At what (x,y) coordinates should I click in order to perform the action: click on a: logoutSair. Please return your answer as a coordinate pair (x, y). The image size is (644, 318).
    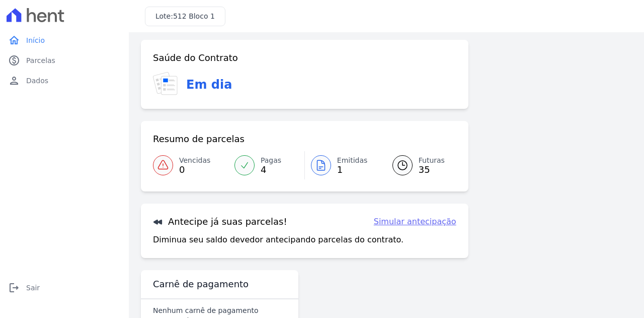
    Looking at the image, I should click on (65, 287).